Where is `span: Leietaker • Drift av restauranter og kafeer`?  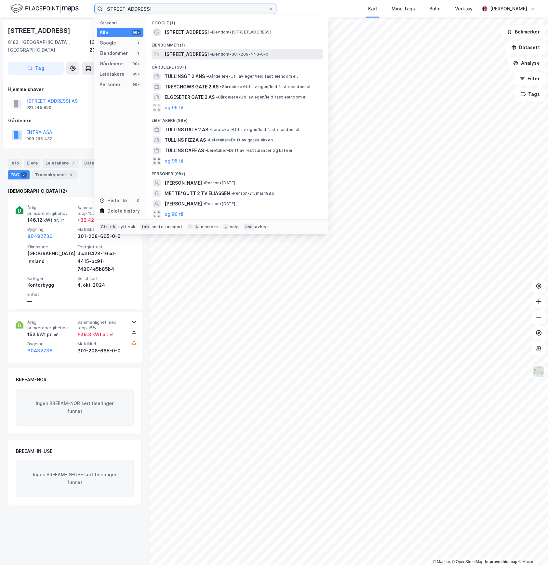
span: Leietaker • Drift av restauranter og kafeer is located at coordinates (249, 150).